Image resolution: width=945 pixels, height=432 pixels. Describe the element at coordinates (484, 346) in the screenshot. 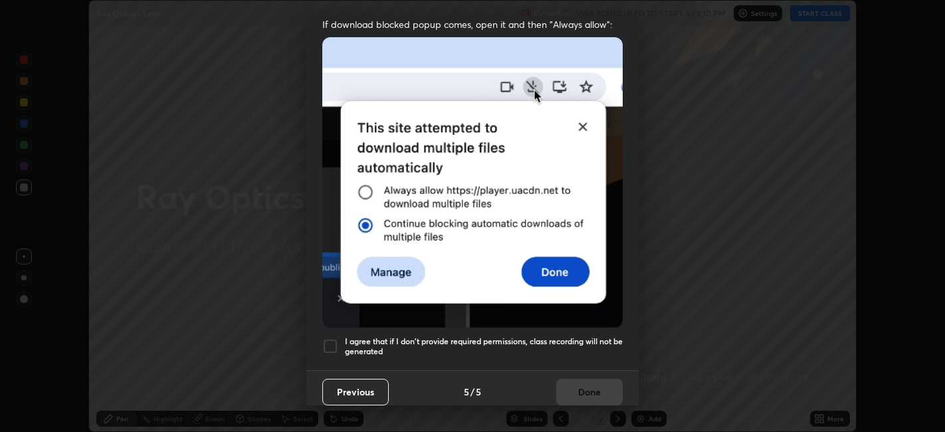

I see `h5: I agree that if I don't provide required permissions, class recording will not be generated` at that location.